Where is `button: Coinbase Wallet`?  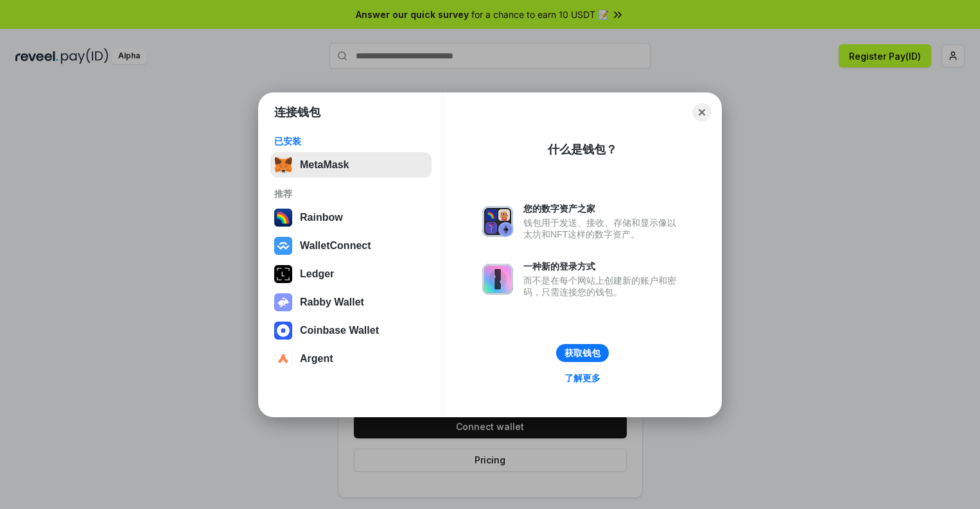
button: Coinbase Wallet is located at coordinates (350, 331).